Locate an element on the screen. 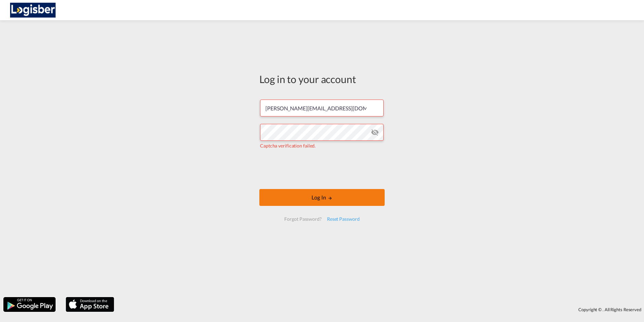 The width and height of the screenshot is (644, 322). div: Forgot Password? is located at coordinates (303, 219).